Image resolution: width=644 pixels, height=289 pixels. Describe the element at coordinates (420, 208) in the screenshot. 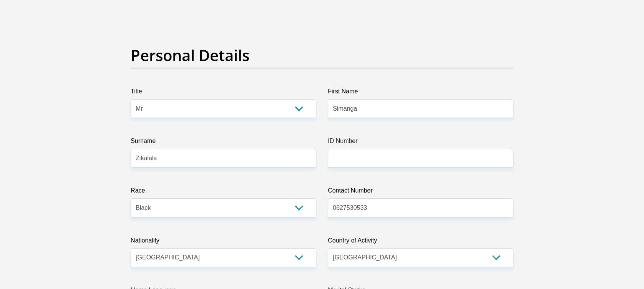

I see `input: Contact Number` at that location.